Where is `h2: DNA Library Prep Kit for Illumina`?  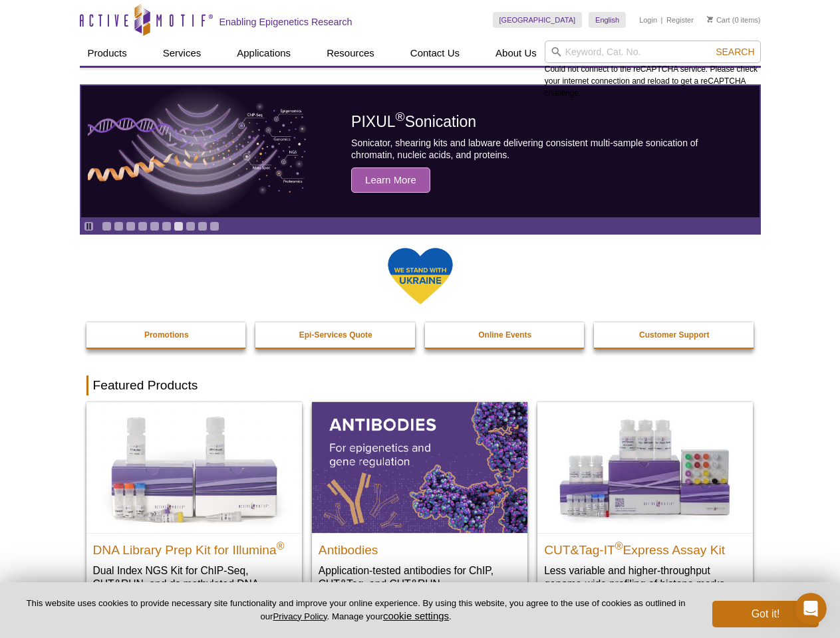 h2: DNA Library Prep Kit for Illumina is located at coordinates (194, 547).